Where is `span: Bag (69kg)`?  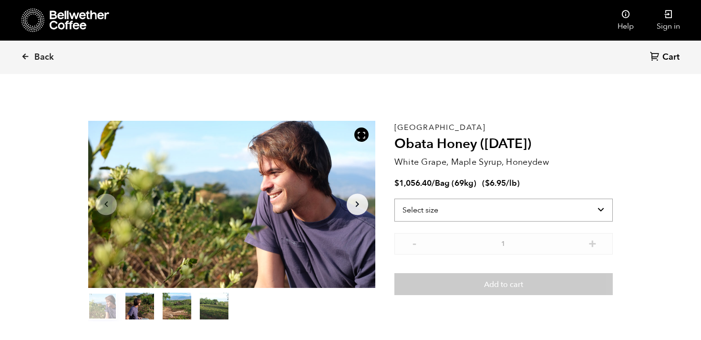
span: Bag (69kg) is located at coordinates (455, 183).